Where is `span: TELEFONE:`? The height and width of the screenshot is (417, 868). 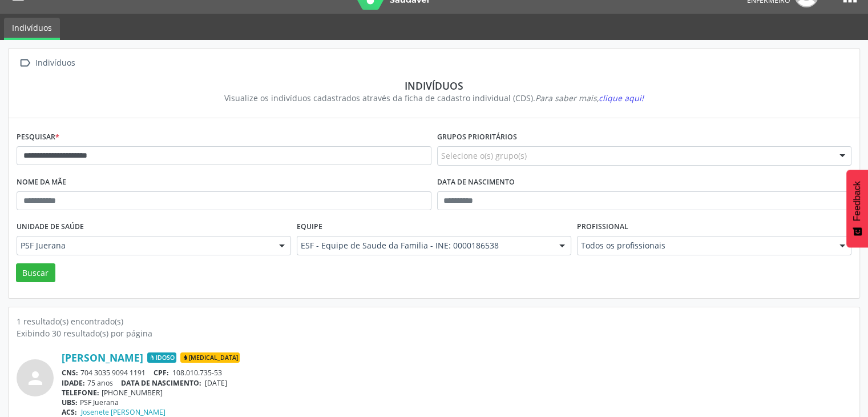
span: TELEFONE: is located at coordinates (80, 393).